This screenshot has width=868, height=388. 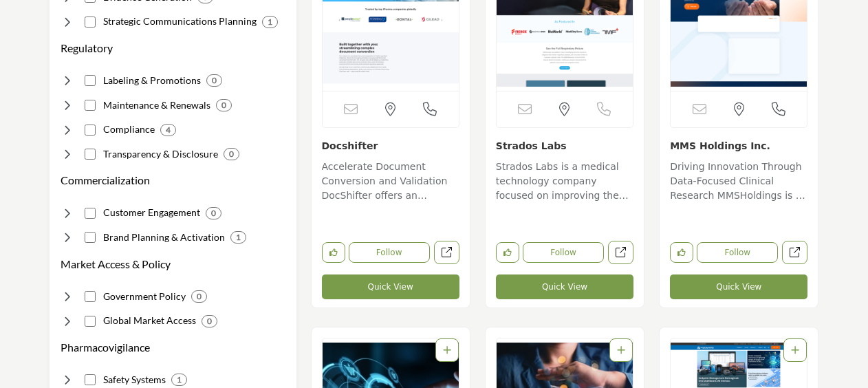 What do you see at coordinates (152, 80) in the screenshot?
I see `h4: Labeling & Promotions: Determining safe product use specifications and claims.` at bounding box center [152, 80].